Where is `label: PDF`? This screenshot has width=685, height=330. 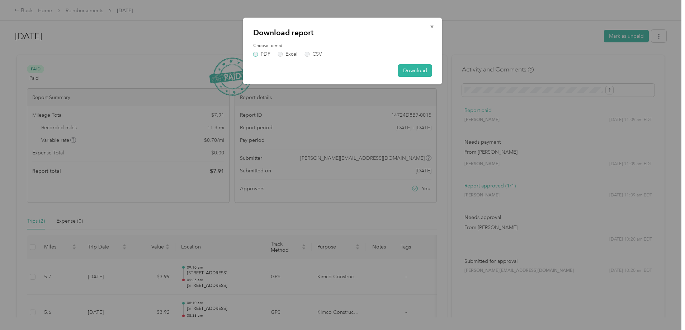
label: PDF is located at coordinates (262, 54).